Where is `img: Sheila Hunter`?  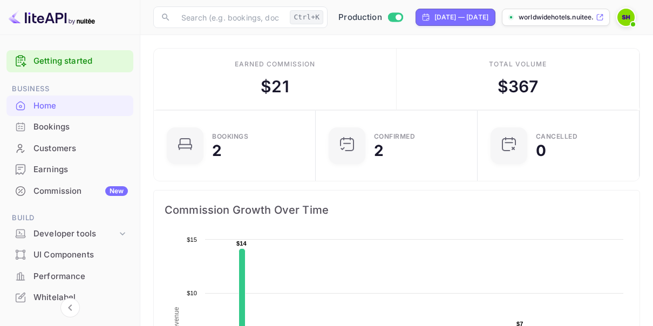 img: Sheila Hunter is located at coordinates (626, 17).